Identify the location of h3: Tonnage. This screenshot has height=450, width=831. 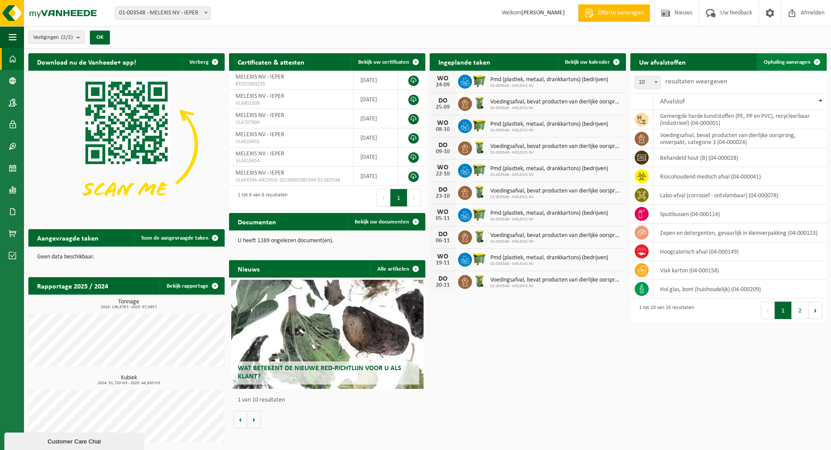
(129, 304).